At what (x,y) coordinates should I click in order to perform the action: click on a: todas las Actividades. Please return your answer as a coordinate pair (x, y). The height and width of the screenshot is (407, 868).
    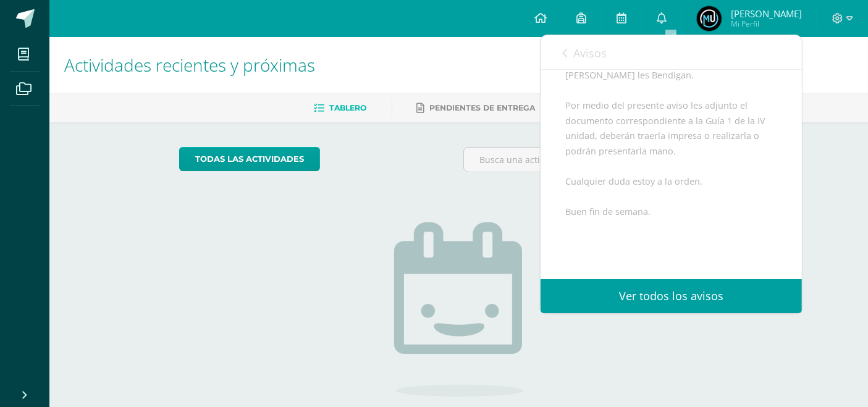
    Looking at the image, I should click on (250, 158).